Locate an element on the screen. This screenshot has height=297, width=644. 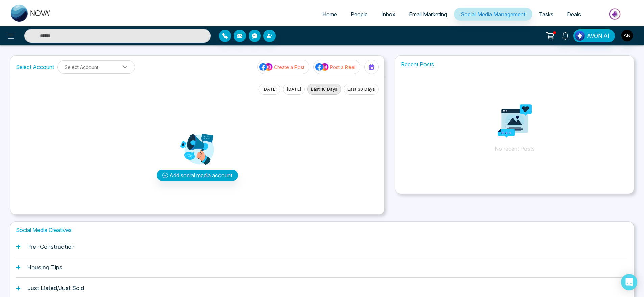
div: Open Intercom Messenger is located at coordinates (629, 282).